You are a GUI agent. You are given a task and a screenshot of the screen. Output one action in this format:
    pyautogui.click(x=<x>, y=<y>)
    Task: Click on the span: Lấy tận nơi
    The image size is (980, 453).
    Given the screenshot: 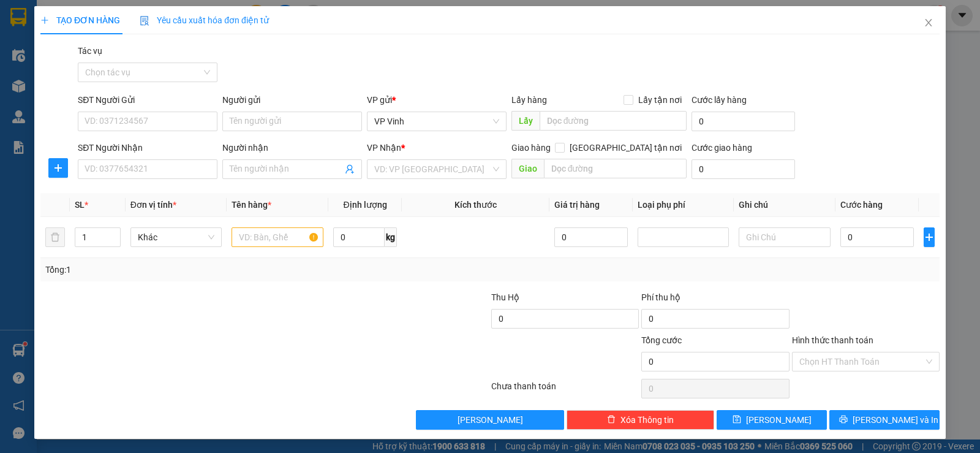 What is the action you would take?
    pyautogui.click(x=660, y=99)
    